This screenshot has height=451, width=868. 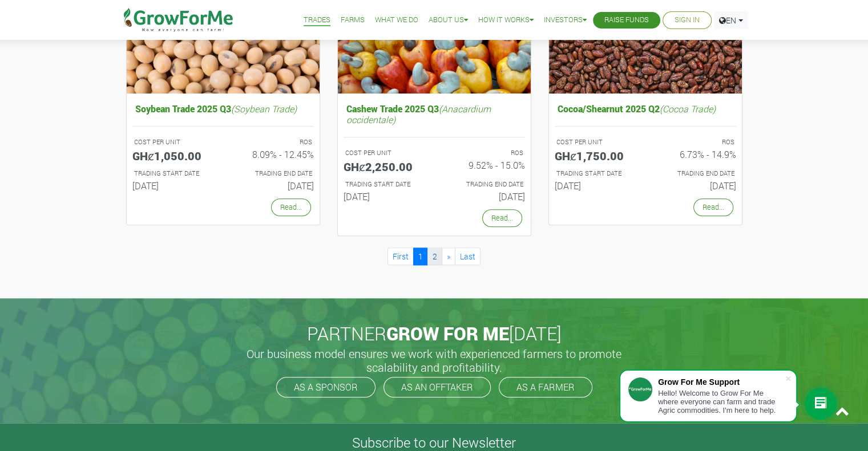 I want to click on h6: 6.73% - 14.9%, so click(x=695, y=154).